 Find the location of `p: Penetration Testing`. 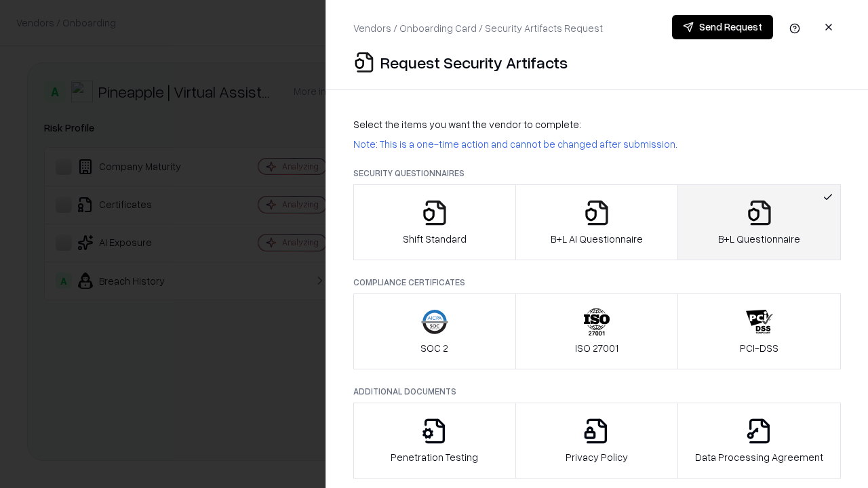

p: Penetration Testing is located at coordinates (434, 457).